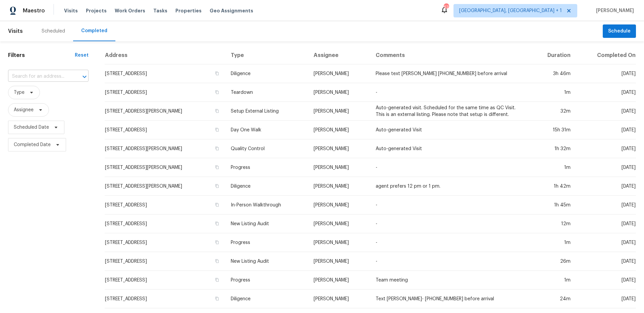  Describe the element at coordinates (82, 55) in the screenshot. I see `div: Reset` at that location.